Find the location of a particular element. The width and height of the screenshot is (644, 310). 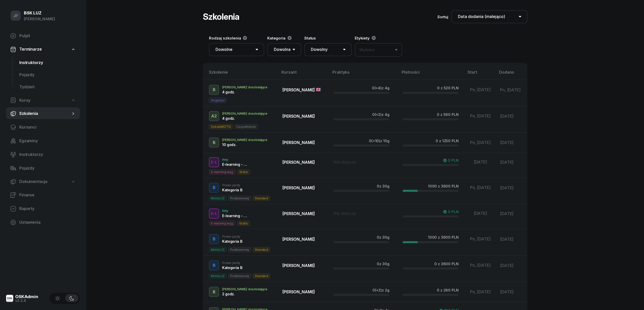

div: 0 z 3600 PLN is located at coordinates (446, 264).